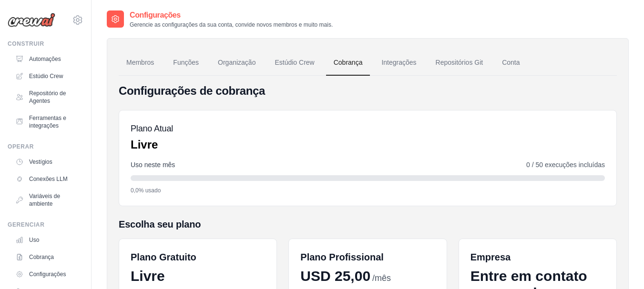 The height and width of the screenshot is (289, 644). Describe the element at coordinates (459, 63) in the screenshot. I see `a: Repositórios Git` at that location.